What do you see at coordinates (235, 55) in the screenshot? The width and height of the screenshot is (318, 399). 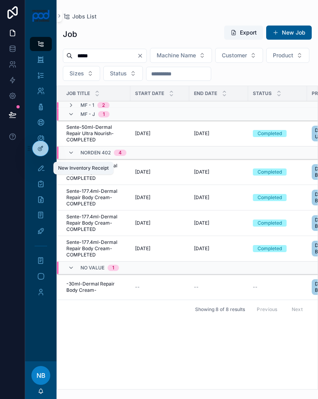 I see `span: Customer` at bounding box center [235, 55].